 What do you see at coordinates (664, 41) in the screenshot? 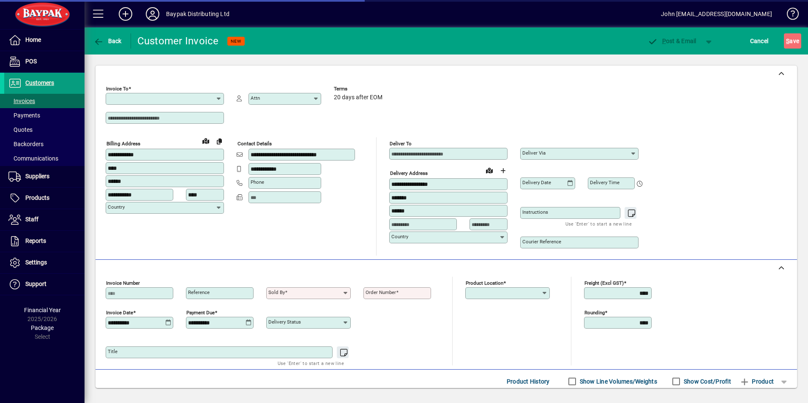
I see `span: P` at bounding box center [664, 41].